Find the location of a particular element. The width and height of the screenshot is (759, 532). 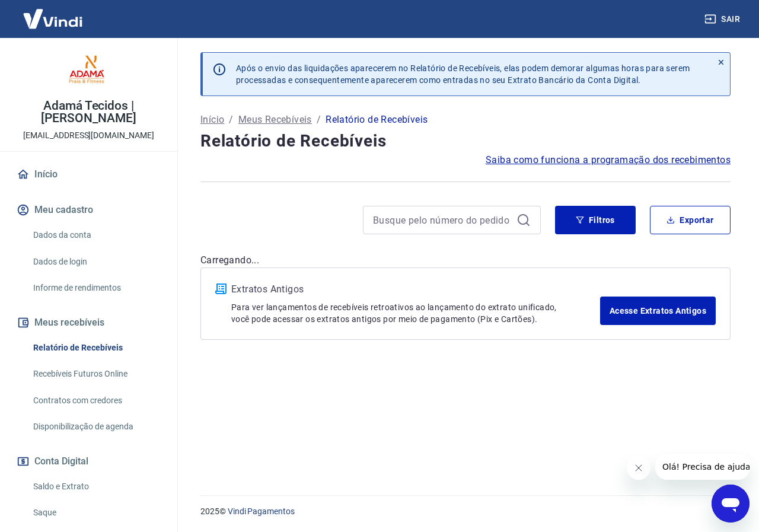

img: ec7a3d8a-4c9b-47c6-a75b-6af465cb6968.jpeg is located at coordinates (89, 71).